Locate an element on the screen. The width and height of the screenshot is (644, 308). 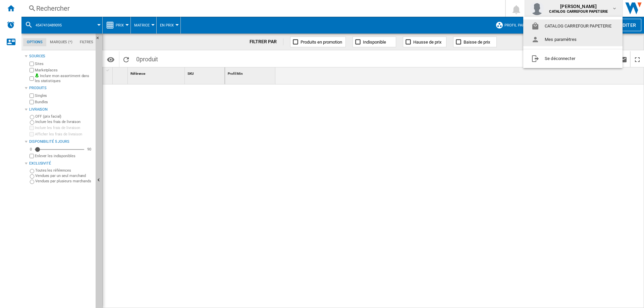
md-menu-item: Mes paramètres is located at coordinates (573, 39).